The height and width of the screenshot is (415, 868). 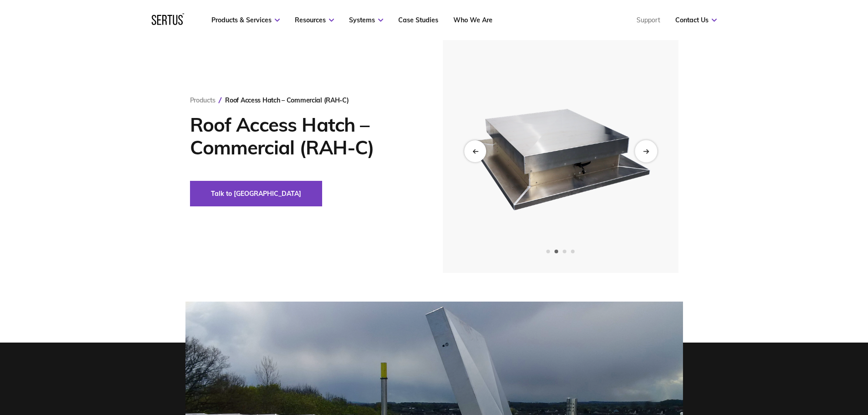 I want to click on a: Who We Are, so click(x=473, y=20).